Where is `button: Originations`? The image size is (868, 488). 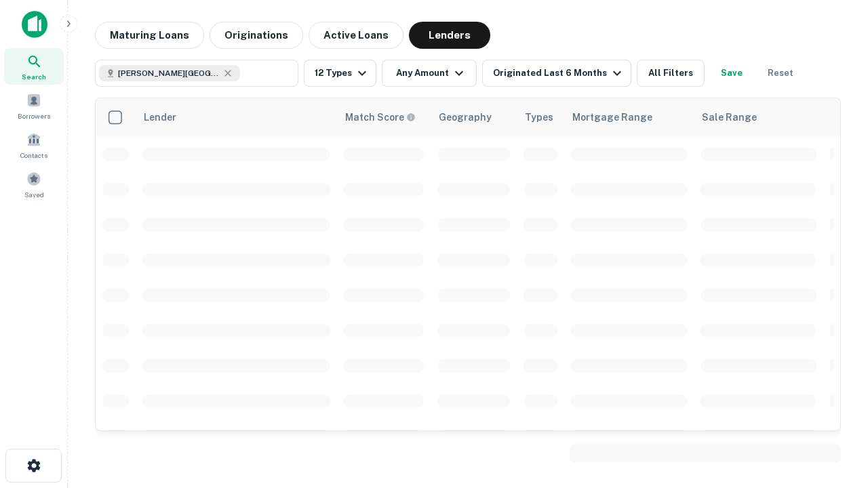
button: Originations is located at coordinates (256, 35).